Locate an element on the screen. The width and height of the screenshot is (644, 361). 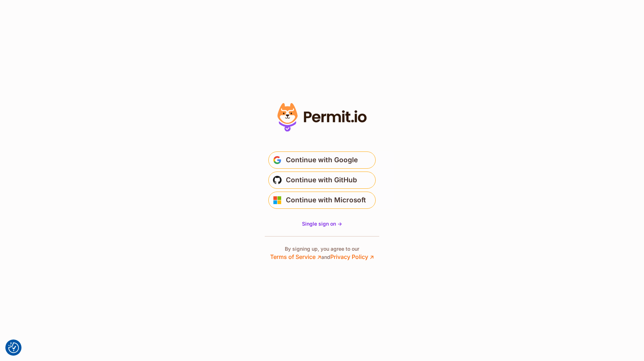
a: Privacy Policy ↗ is located at coordinates (352, 256).